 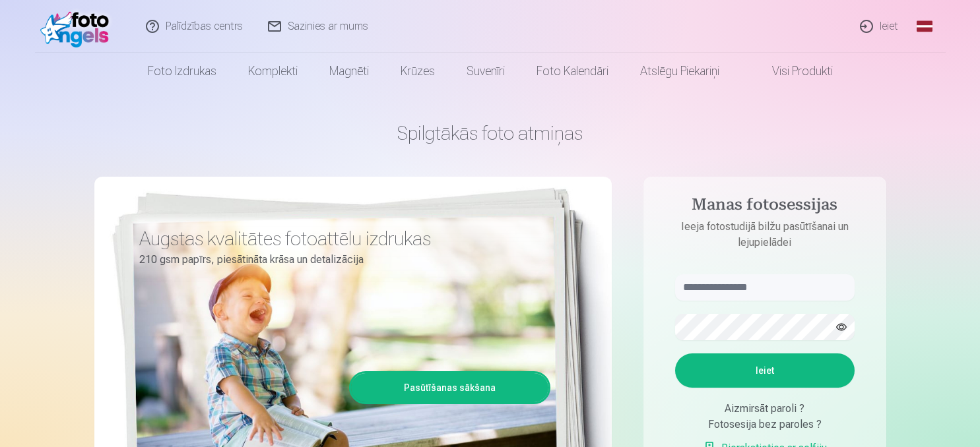 What do you see at coordinates (450, 388) in the screenshot?
I see `a: Pasūtīšanas sākšana` at bounding box center [450, 388].